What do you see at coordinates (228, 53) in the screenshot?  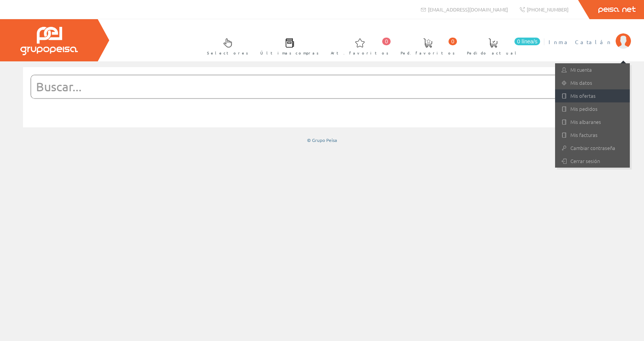 I see `span: Selectores` at bounding box center [228, 53].